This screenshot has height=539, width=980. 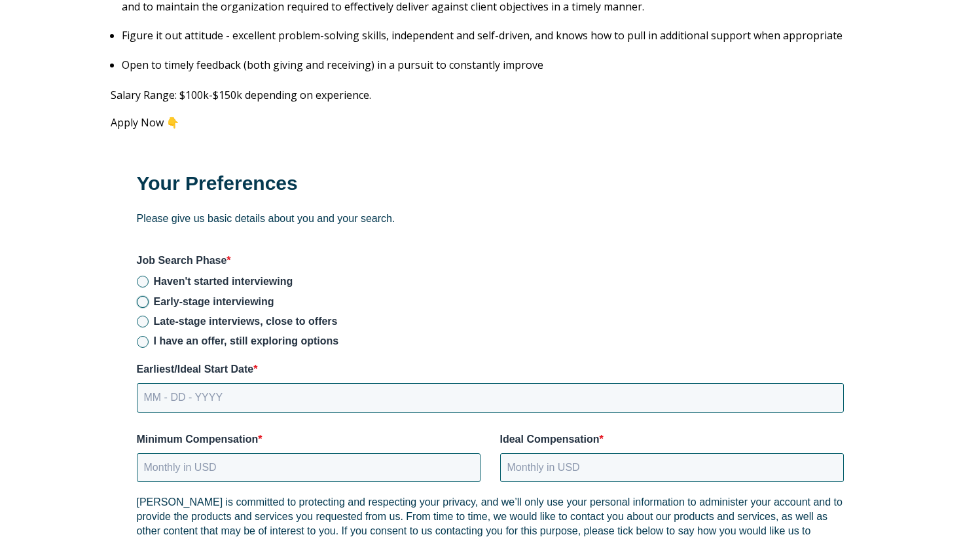 I want to click on input: Early-stage interviewing, so click(x=142, y=302).